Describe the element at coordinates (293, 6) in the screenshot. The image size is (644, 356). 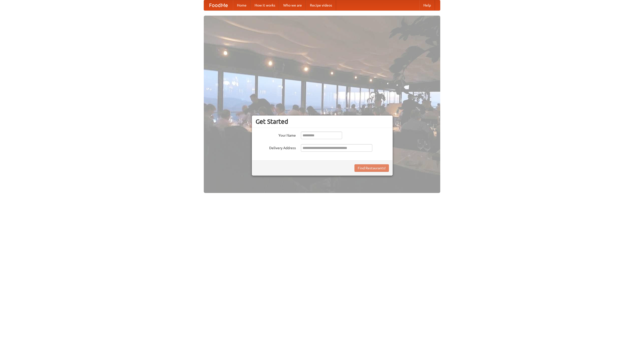
I see `a: Who we are` at that location.